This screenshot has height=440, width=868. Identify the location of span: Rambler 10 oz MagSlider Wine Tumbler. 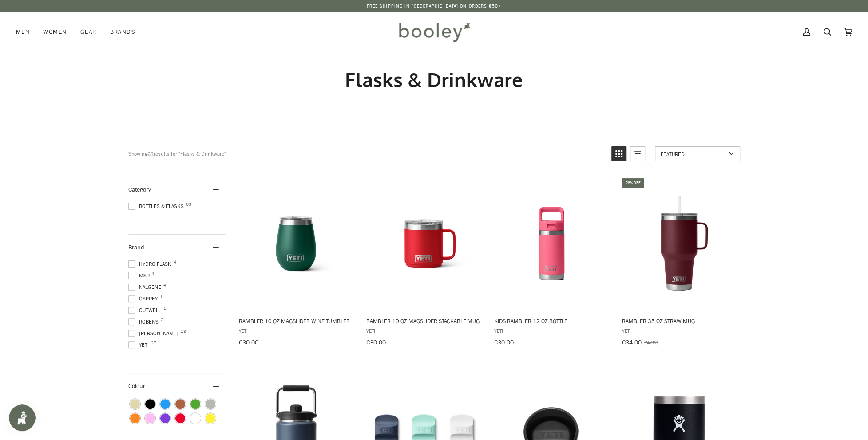
(296, 321).